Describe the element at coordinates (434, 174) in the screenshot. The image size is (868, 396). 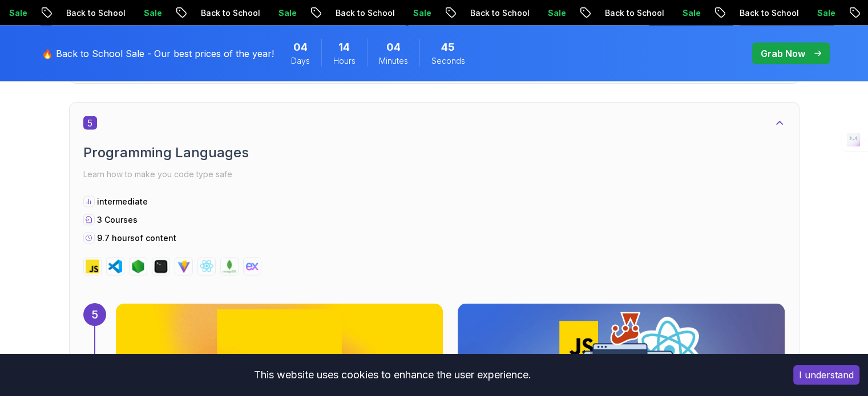
I see `p: Learn how to make you code type safe` at that location.